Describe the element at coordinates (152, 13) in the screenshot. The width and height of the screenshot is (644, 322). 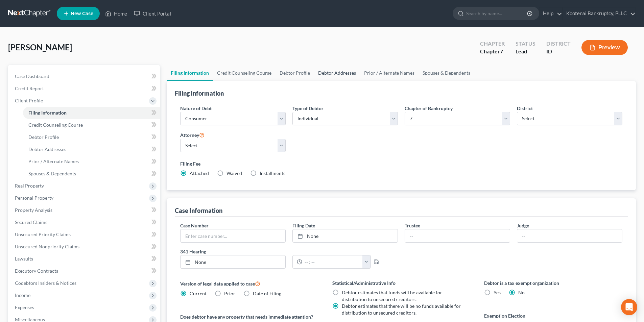
I see `a: Client Portal` at that location.